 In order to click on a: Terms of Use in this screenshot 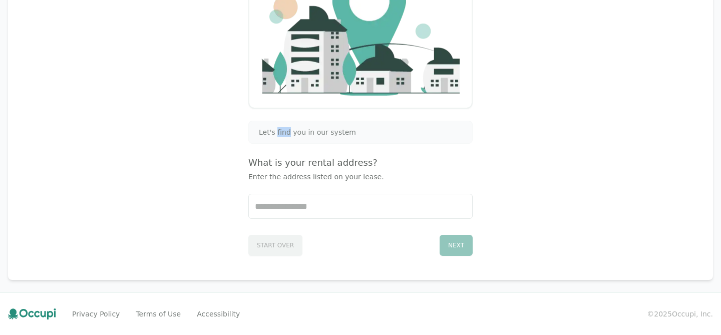, I will do `click(158, 314)`.